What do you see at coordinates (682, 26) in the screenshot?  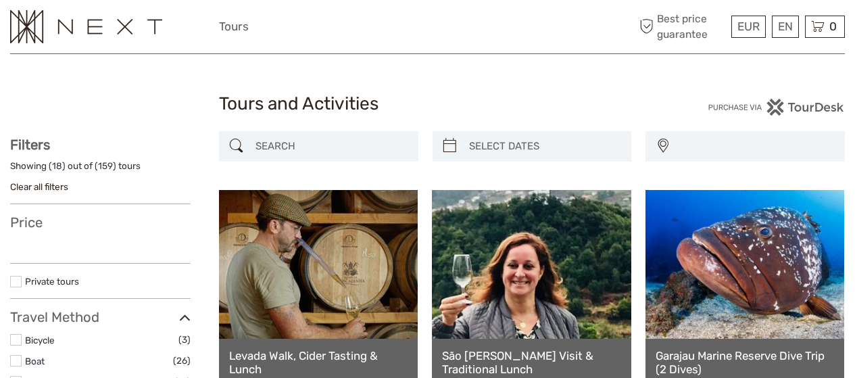 I see `span: Best price guarantee` at bounding box center [682, 26].